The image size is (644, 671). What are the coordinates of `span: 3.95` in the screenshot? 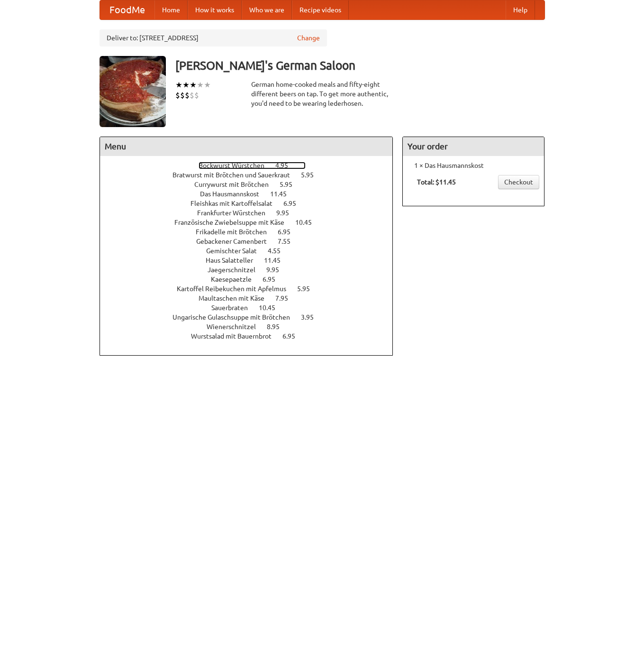 It's located at (312, 317).